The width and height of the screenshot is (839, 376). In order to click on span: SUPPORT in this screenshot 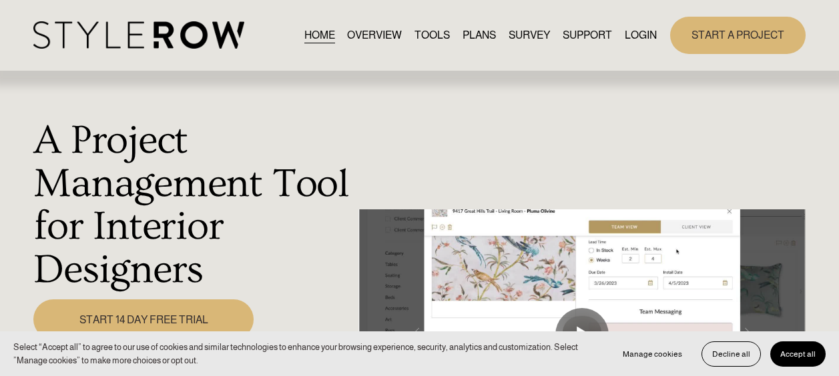, I will do `click(587, 35)`.